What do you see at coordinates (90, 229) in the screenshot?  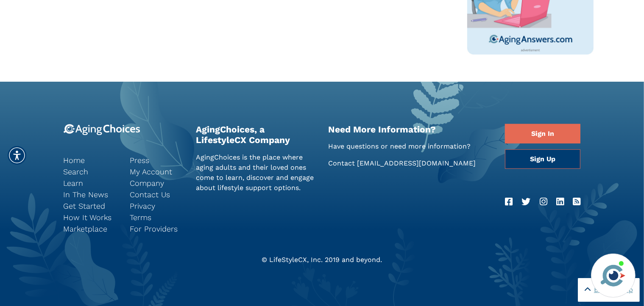 I see `a: Marketplace` at bounding box center [90, 229].